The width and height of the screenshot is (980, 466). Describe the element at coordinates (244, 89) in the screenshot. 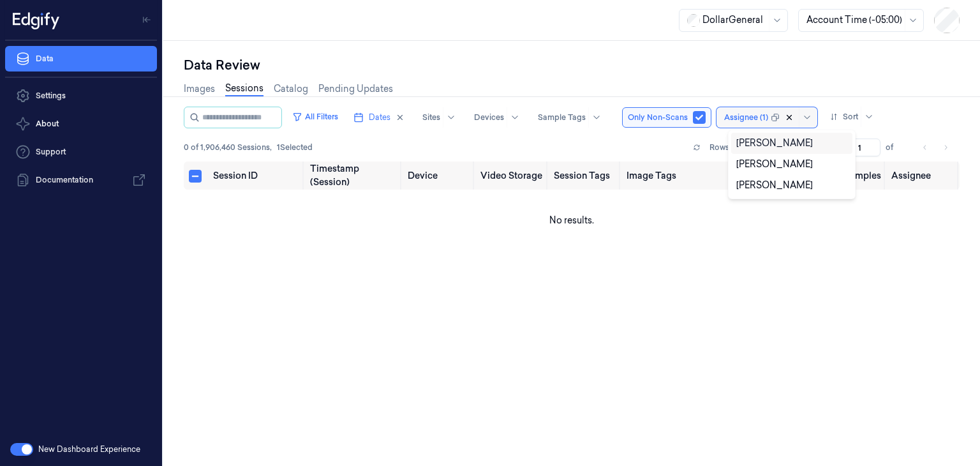

I see `a: Sessions` at that location.